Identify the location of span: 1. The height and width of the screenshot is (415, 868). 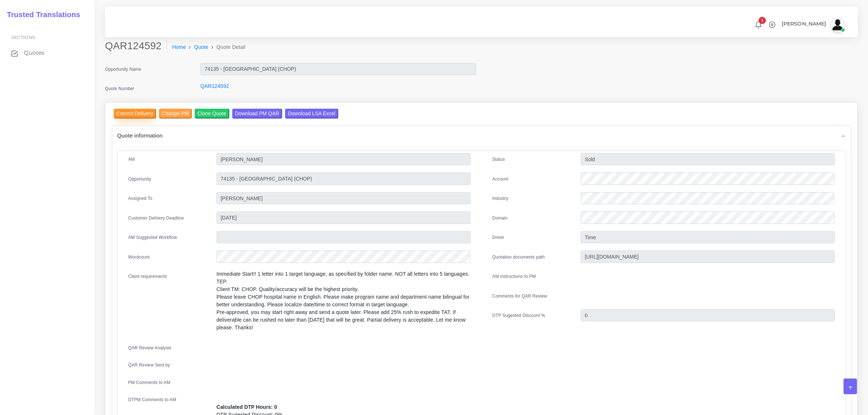
(762, 20).